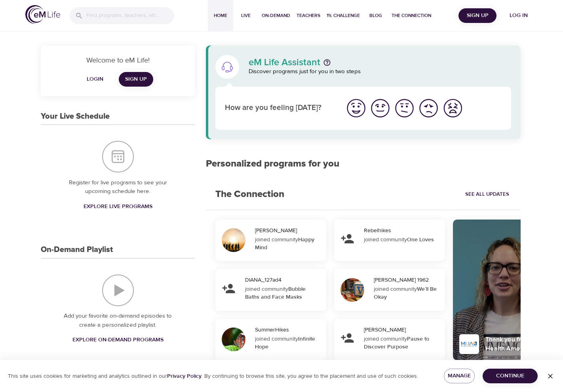 This screenshot has width=563, height=392. Describe the element at coordinates (403, 231) in the screenshot. I see `div: Rebelhikes` at that location.